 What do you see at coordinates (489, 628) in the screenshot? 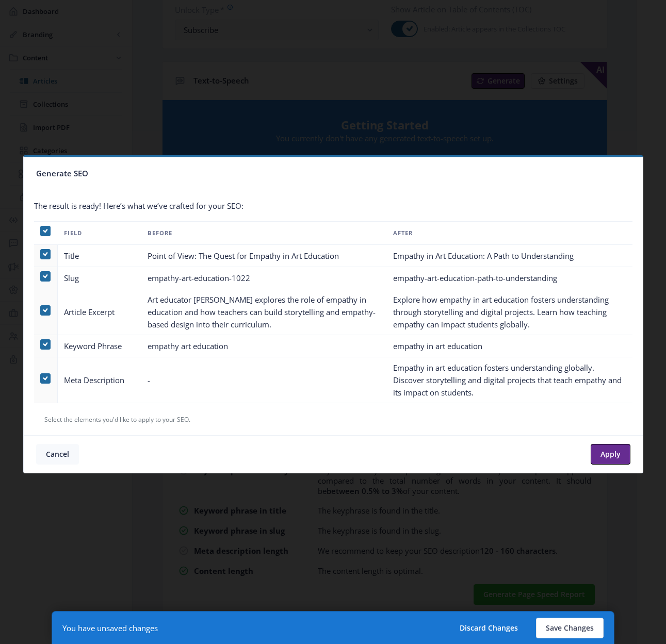
I see `button: Discard Changes` at bounding box center [489, 628].